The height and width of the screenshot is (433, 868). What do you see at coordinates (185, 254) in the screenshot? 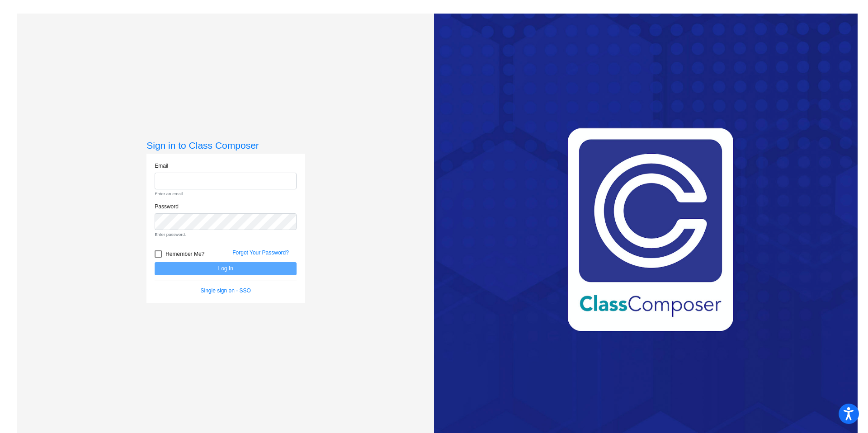
I see `span: Remember Me?` at bounding box center [185, 254].